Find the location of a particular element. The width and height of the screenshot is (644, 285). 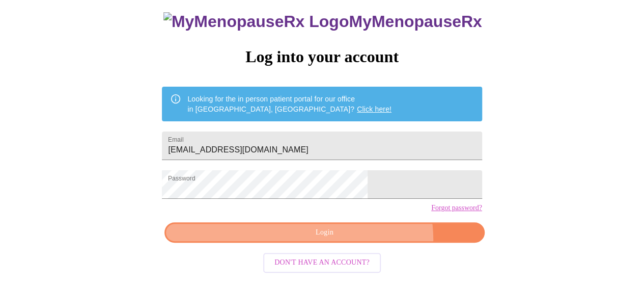

a: Don't have an account? is located at coordinates (321, 262).